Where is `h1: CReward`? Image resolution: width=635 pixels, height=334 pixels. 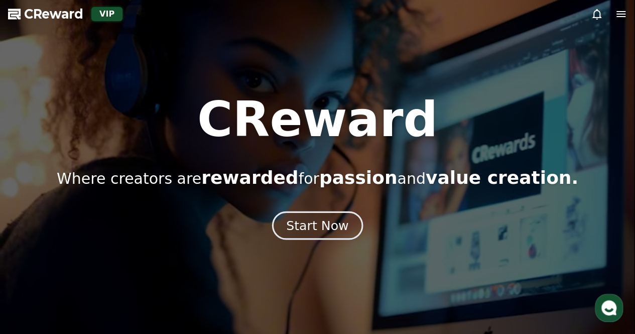 h1: CReward is located at coordinates (317, 119).